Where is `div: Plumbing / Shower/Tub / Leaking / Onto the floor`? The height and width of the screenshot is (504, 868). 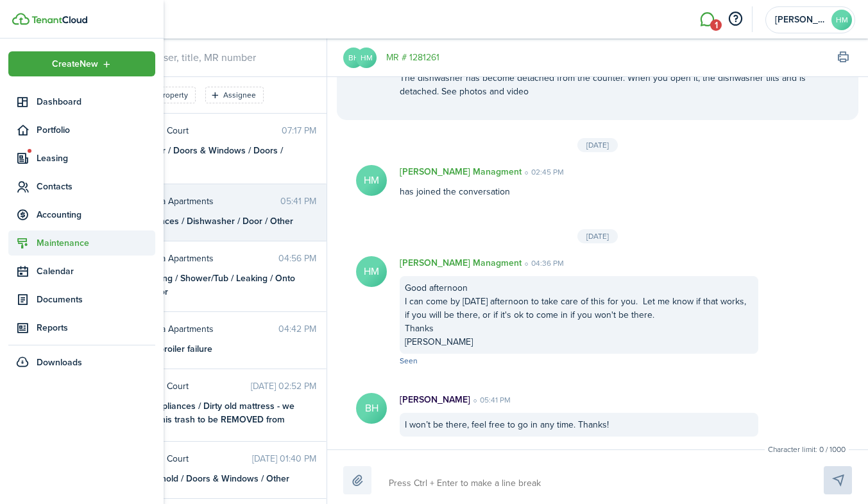
div: Plumbing / Shower/Tub / Leaking / Onto the floor is located at coordinates (215, 285).